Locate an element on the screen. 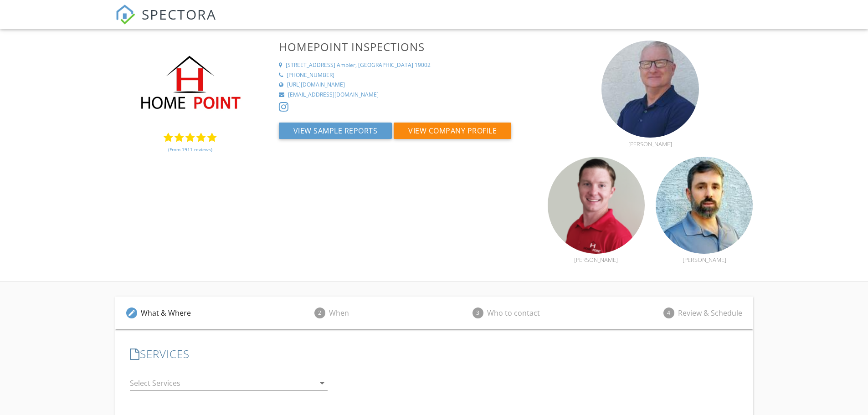 The width and height of the screenshot is (868, 415). span: 2 is located at coordinates (320, 313).